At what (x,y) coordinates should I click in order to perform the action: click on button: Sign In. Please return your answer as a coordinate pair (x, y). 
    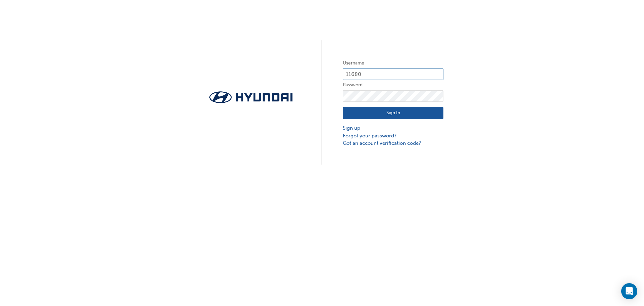
    Looking at the image, I should click on (393, 113).